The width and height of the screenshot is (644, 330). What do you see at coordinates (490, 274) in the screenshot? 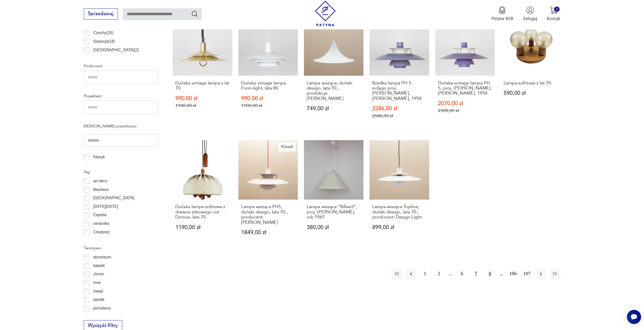
I see `button: 8` at bounding box center [490, 274].